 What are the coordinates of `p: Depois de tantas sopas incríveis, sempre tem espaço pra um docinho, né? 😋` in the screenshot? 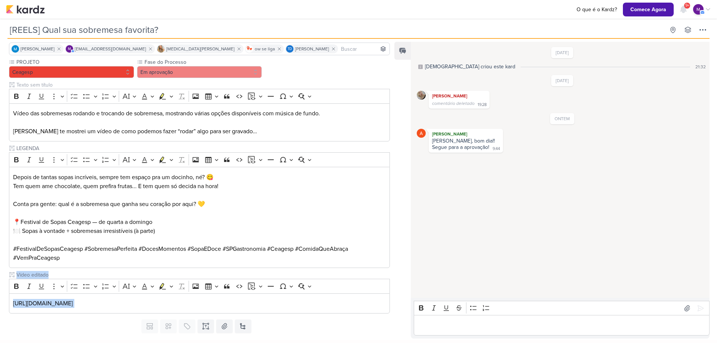 It's located at (200, 177).